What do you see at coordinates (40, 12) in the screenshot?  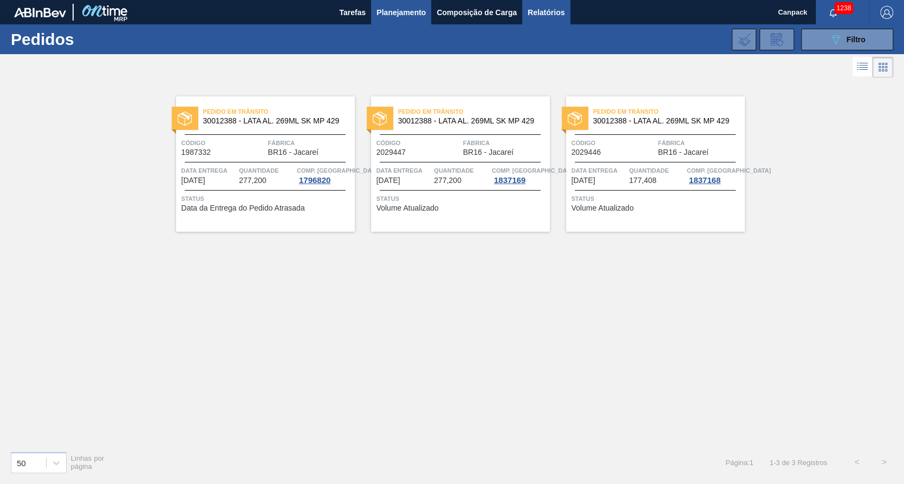 I see `img: TNhmsLtSVTkK8tSr43FrP2fwEKptu5GPRR3wAAAABJRU5ErkJggg==` at bounding box center [40, 12].